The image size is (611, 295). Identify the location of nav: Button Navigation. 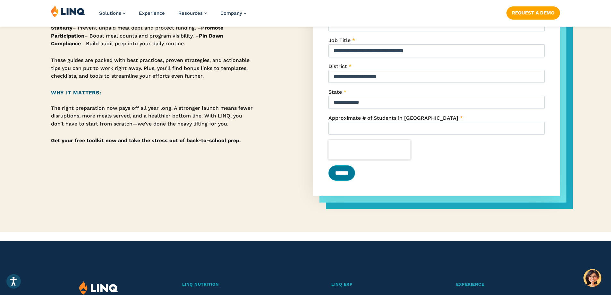
(533, 12).